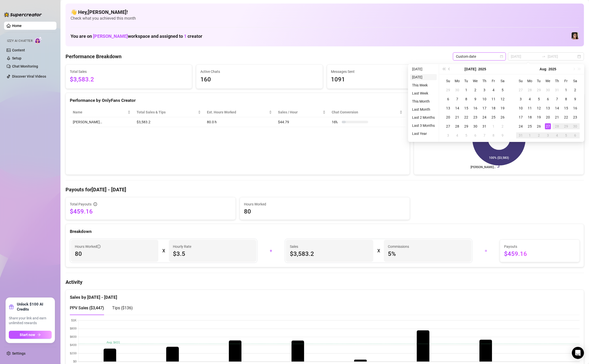 The width and height of the screenshot is (589, 364). Describe the element at coordinates (557, 117) in the screenshot. I see `div: 21` at that location.